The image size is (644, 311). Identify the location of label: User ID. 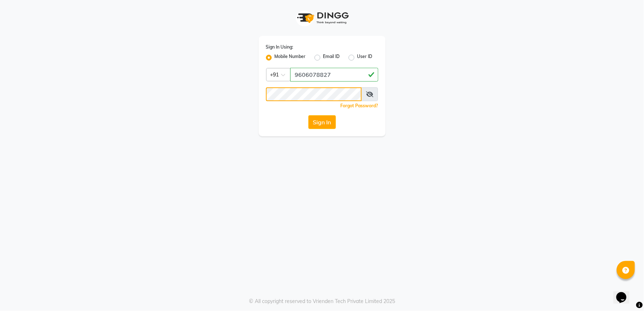
(365, 58).